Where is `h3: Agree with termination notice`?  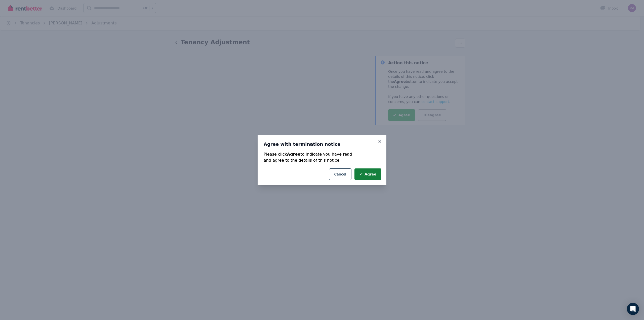
h3: Agree with termination notice is located at coordinates (322, 144).